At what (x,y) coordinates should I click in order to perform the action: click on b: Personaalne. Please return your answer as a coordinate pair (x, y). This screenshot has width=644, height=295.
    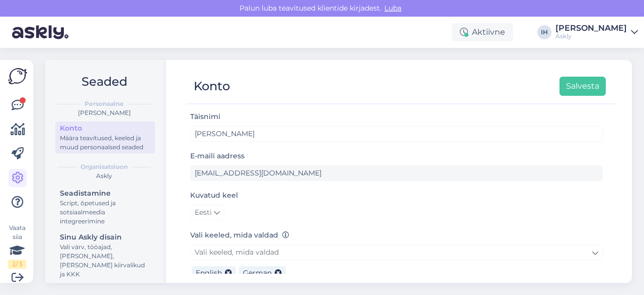
    Looking at the image, I should click on (104, 104).